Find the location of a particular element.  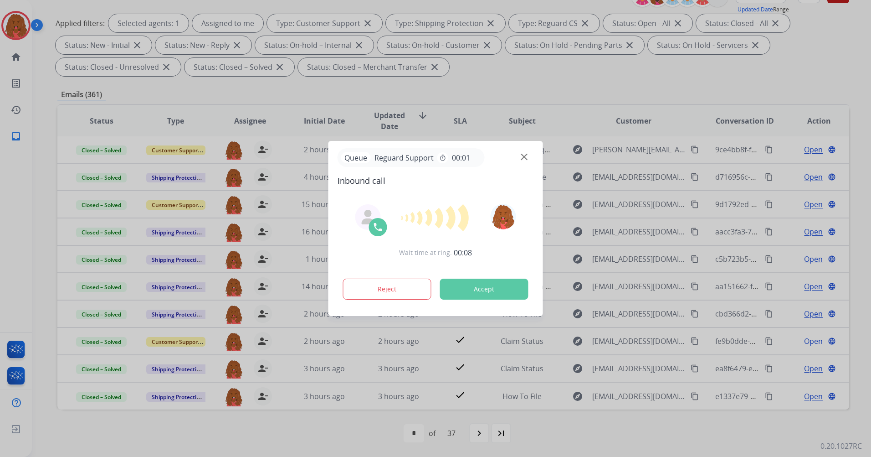

span: Reguard Support is located at coordinates (404, 158).